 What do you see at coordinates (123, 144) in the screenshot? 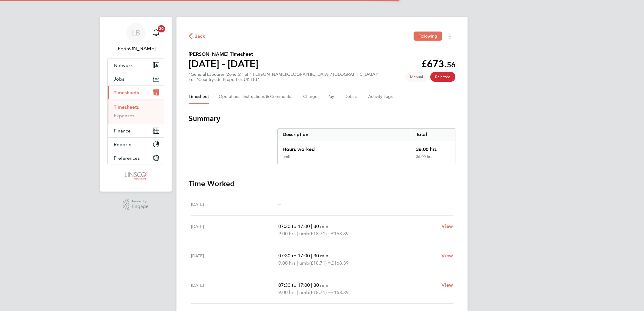
I see `span: Reports` at bounding box center [123, 144].